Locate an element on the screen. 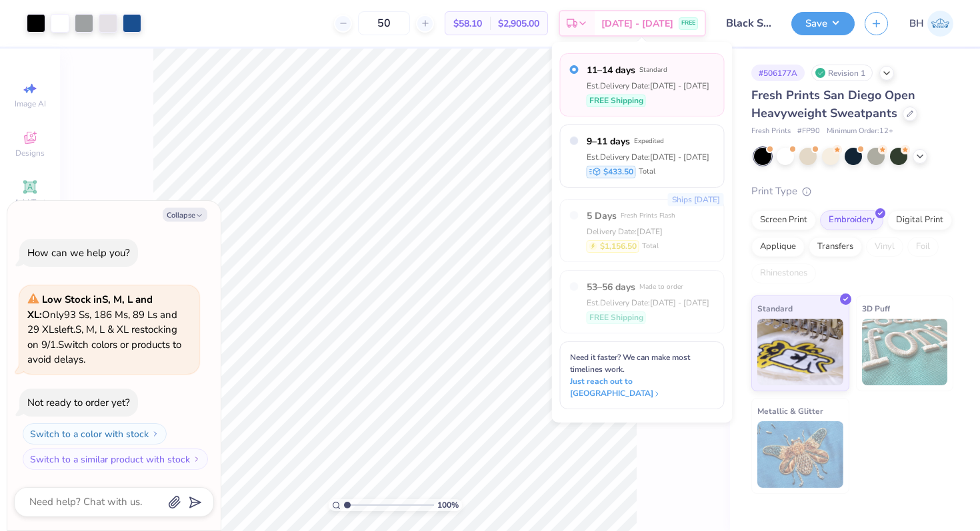  span: Add Text is located at coordinates (30, 203).